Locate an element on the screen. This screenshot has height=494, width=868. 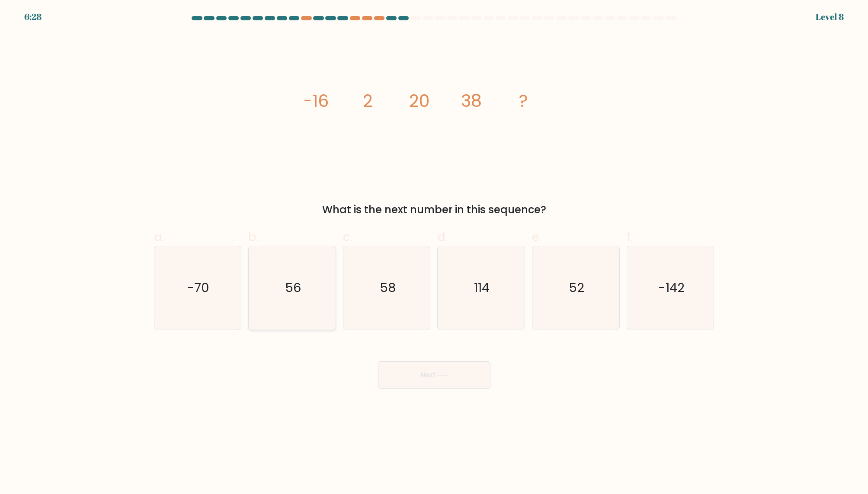
text: 58 is located at coordinates (388, 288).